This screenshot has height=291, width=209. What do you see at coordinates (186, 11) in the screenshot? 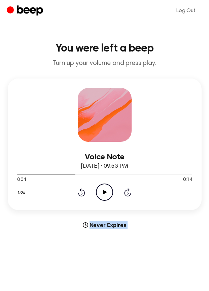
I see `a: Log Out` at bounding box center [186, 11].